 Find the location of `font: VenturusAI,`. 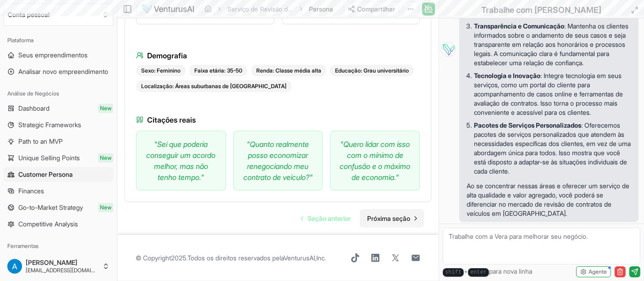

font: VenturusAI, is located at coordinates (300, 258).